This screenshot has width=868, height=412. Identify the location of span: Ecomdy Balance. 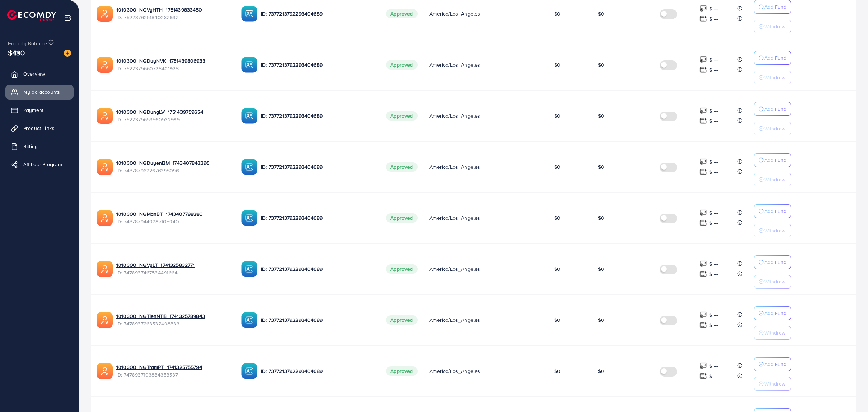
(28, 43).